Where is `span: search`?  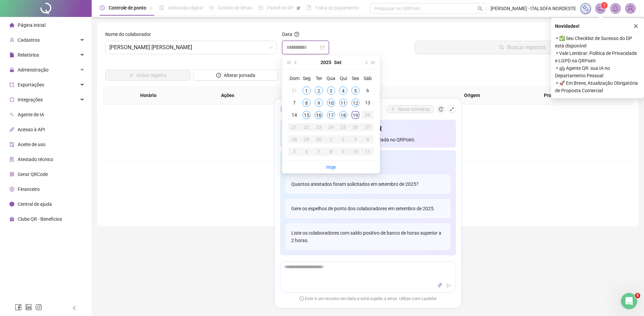
span: search is located at coordinates (480, 9).